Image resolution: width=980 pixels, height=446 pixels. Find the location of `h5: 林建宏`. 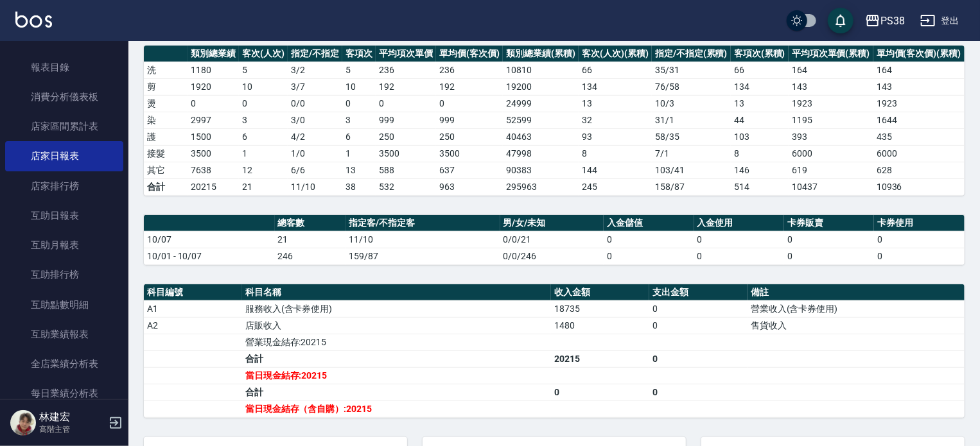

h5: 林建宏 is located at coordinates (72, 417).